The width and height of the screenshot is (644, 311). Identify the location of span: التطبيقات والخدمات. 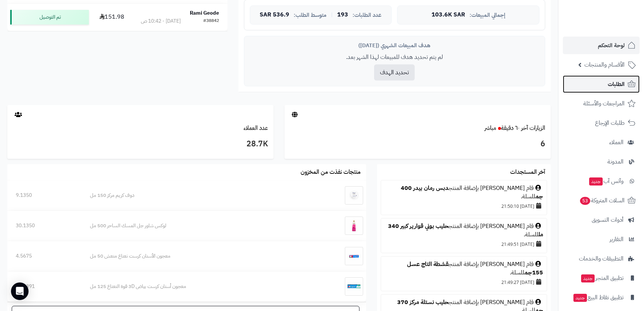
(601, 259).